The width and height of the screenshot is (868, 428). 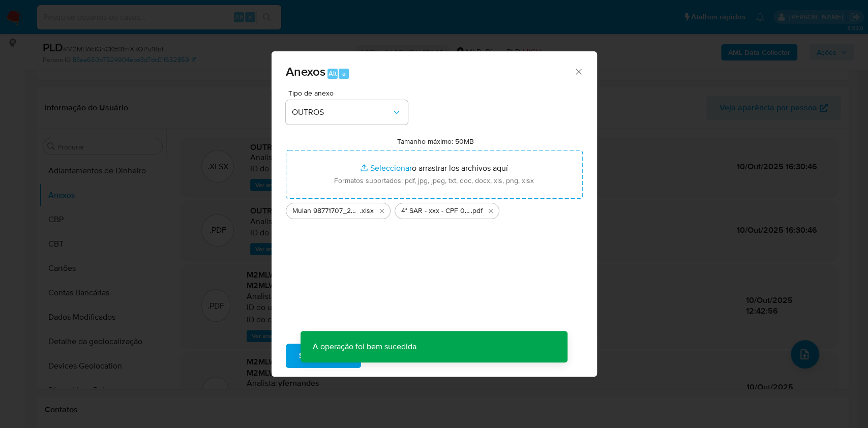 I want to click on span: Cancelar, so click(x=394, y=355).